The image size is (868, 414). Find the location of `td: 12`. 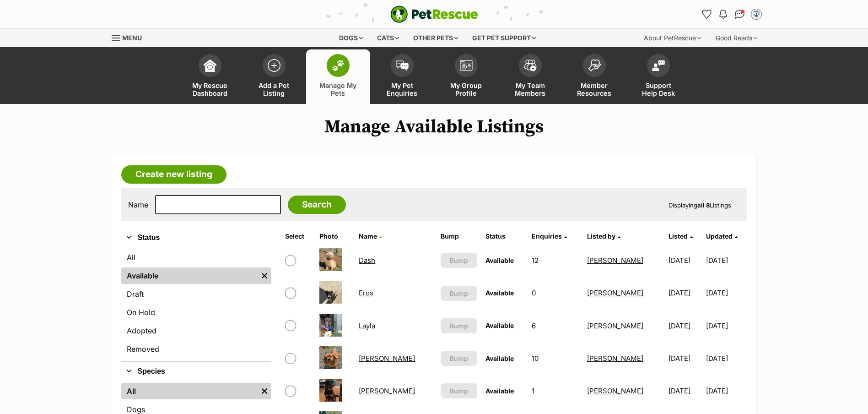

td: 12 is located at coordinates (555, 260).